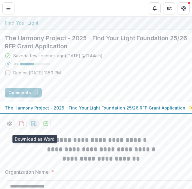 The height and width of the screenshot is (189, 192). I want to click on button: Get Help, so click(183, 8).